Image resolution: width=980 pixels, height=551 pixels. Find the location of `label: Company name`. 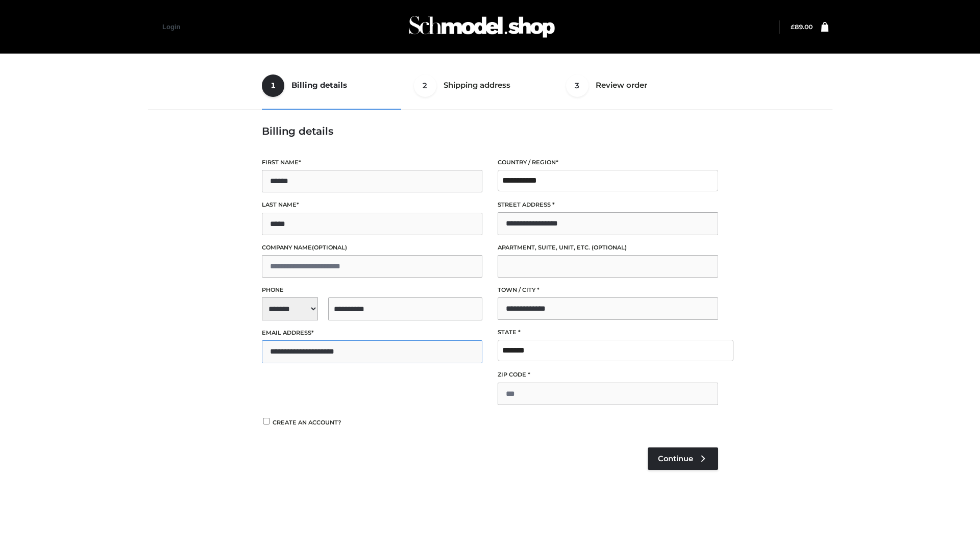

label: Company name is located at coordinates (372, 247).